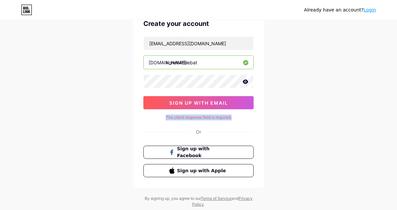 The image size is (397, 210). Describe the element at coordinates (198, 131) in the screenshot. I see `div: Or` at that location.